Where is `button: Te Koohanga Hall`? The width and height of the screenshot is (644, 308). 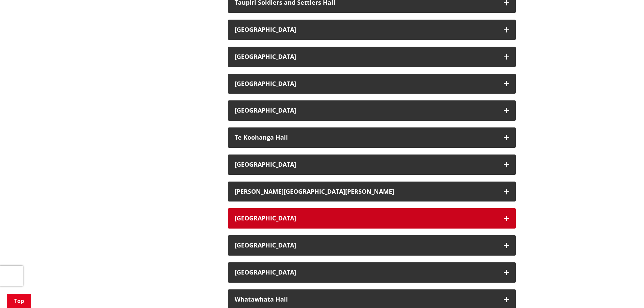
button: Te Koohanga Hall is located at coordinates (372, 138).